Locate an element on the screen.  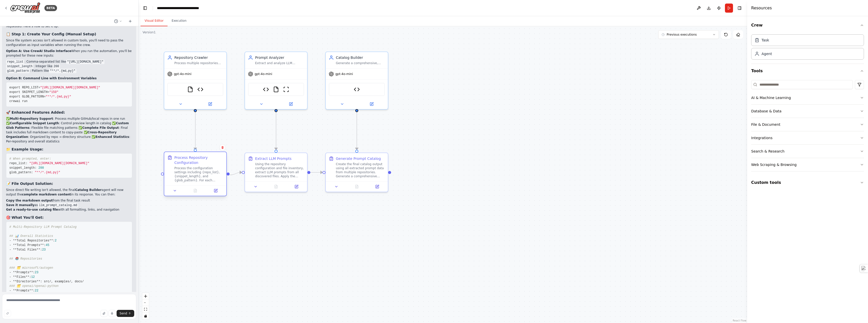
div: Version 1 is located at coordinates (149, 33).